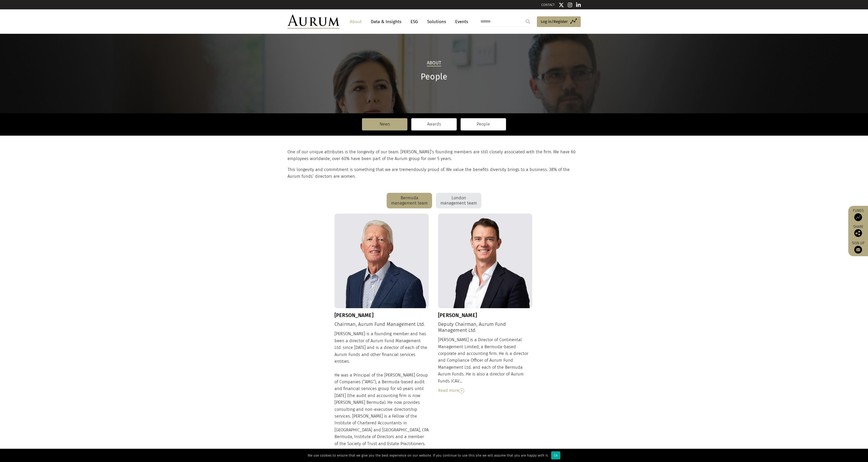 This screenshot has height=462, width=868. What do you see at coordinates (562, 5) in the screenshot?
I see `img: Twitter icon` at bounding box center [562, 5].